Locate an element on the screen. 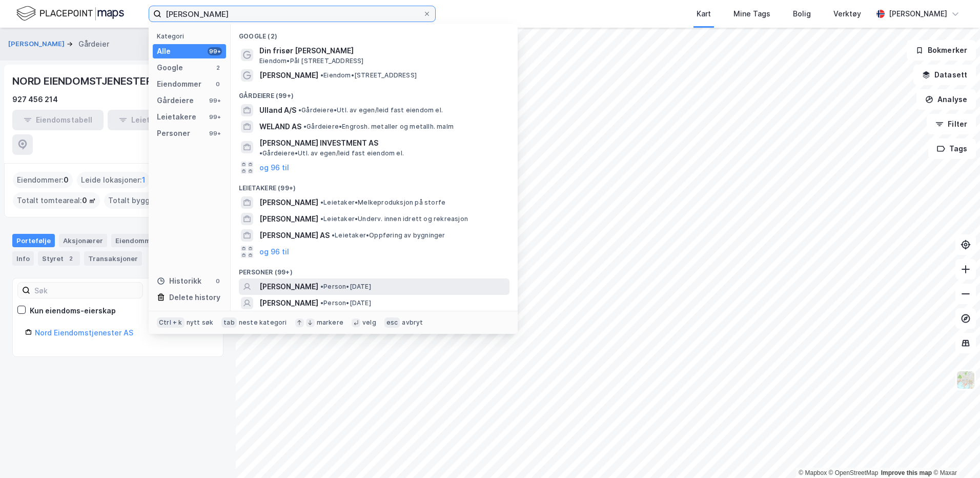 Image resolution: width=980 pixels, height=478 pixels. div: Personer (99+) is located at coordinates (374, 269).